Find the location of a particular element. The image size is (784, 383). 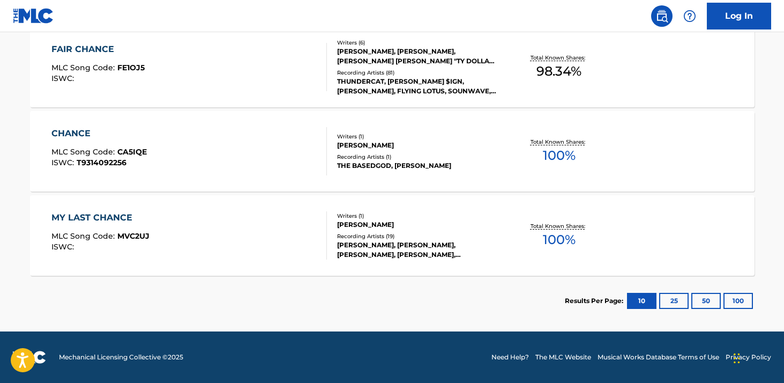

button: 100 is located at coordinates (738, 301).